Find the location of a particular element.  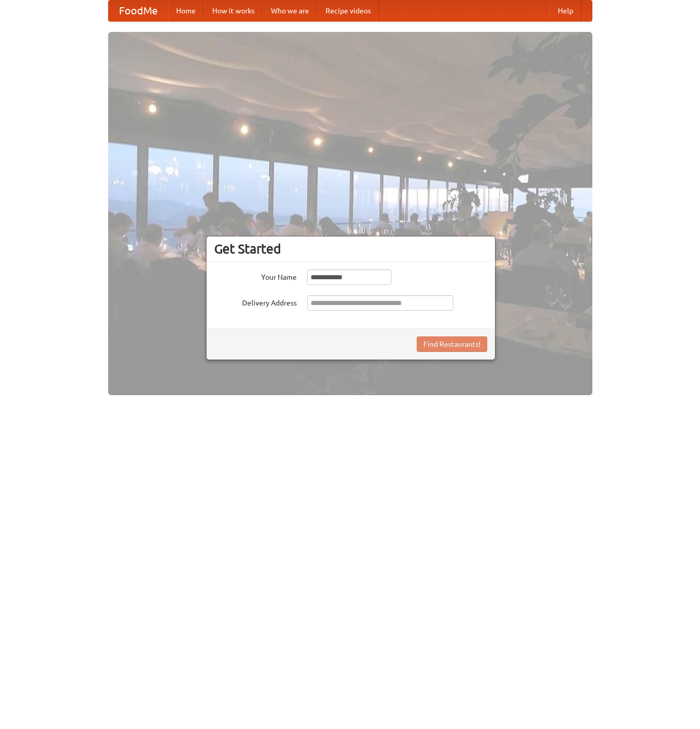

a: FoodMe is located at coordinates (138, 11).